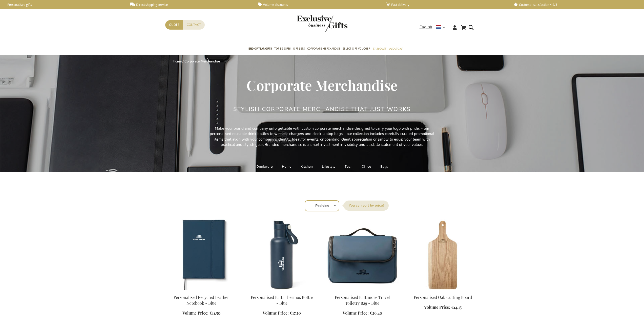  What do you see at coordinates (366, 206) in the screenshot?
I see `label: Sort By` at bounding box center [366, 206].